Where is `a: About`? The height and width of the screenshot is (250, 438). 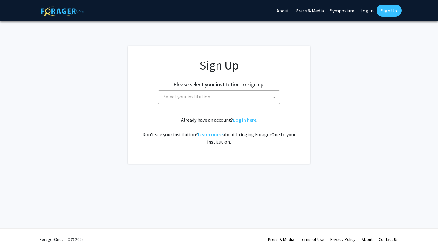
a: About is located at coordinates (367, 239).